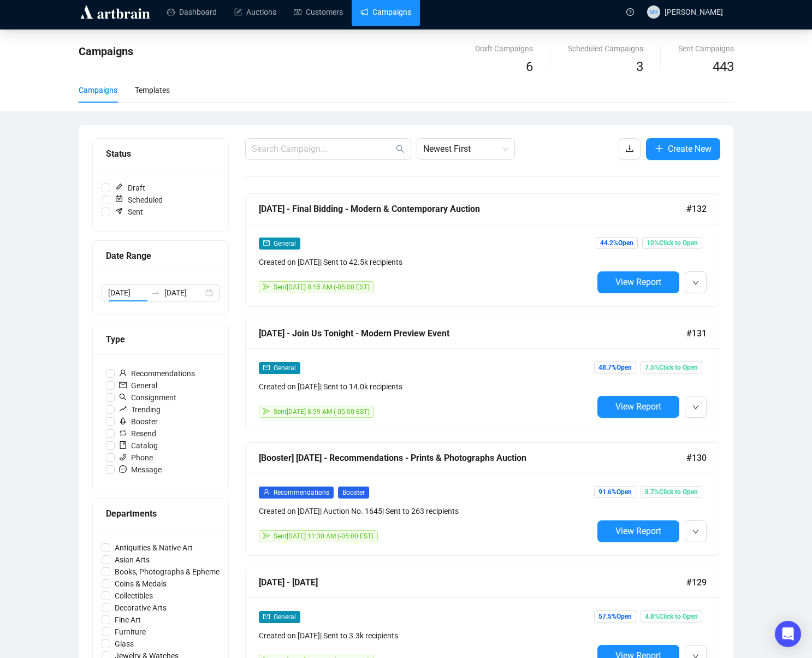 The width and height of the screenshot is (812, 658). Describe the element at coordinates (160, 153) in the screenshot. I see `div: Status` at that location.